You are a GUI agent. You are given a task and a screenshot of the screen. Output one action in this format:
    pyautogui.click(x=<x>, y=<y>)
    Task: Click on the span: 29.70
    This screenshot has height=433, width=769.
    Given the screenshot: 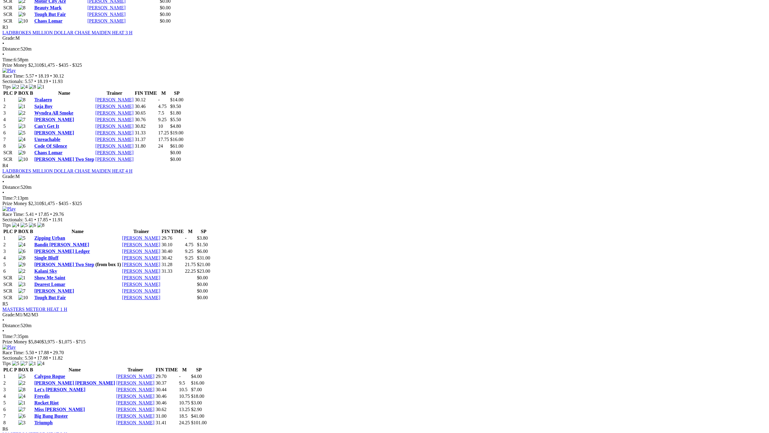 What is the action you would take?
    pyautogui.click(x=59, y=352)
    